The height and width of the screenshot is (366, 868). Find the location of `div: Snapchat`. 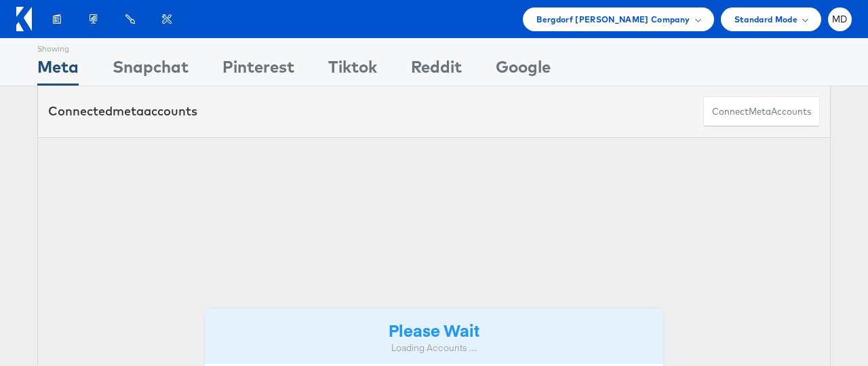

div: Snapchat is located at coordinates (150, 70).